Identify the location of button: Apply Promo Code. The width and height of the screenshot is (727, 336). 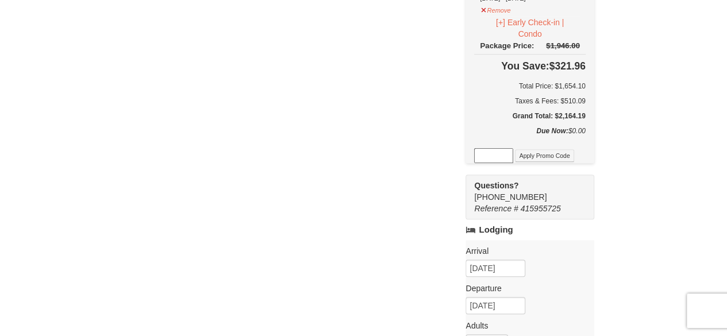
(544, 156).